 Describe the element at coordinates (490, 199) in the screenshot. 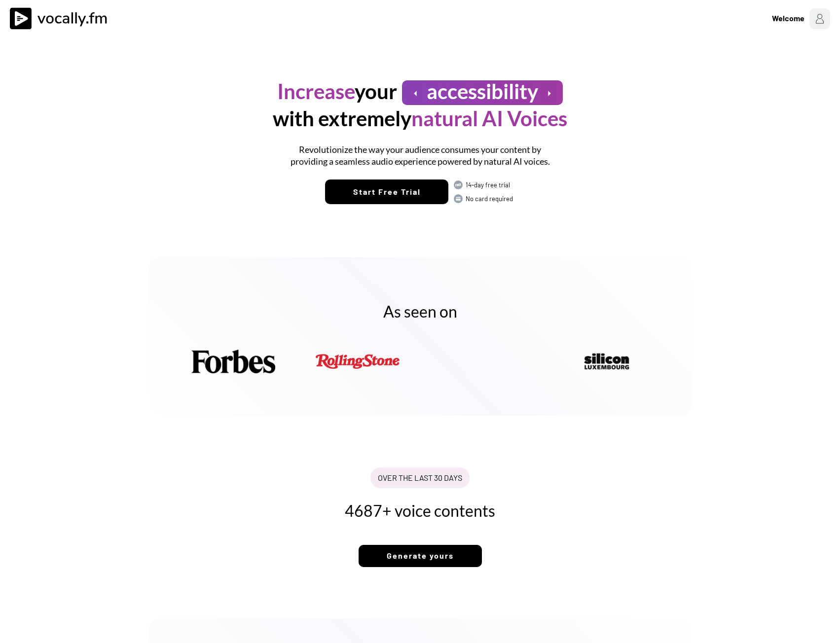

I see `div: No card required` at that location.